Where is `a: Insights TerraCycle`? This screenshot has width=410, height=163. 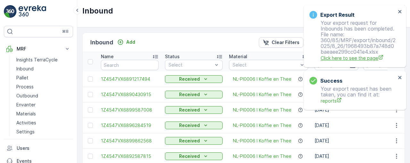 a: Insights TerraCycle is located at coordinates (43, 60).